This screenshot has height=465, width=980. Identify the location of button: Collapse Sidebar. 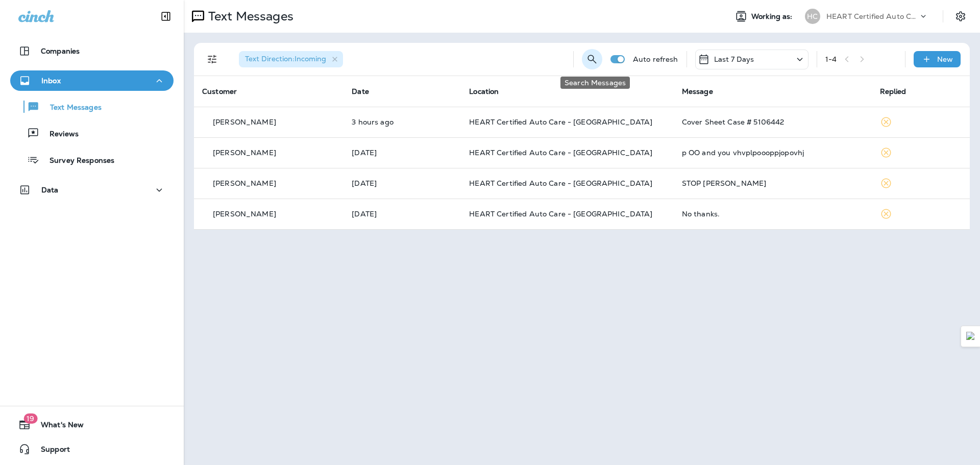
(166, 16).